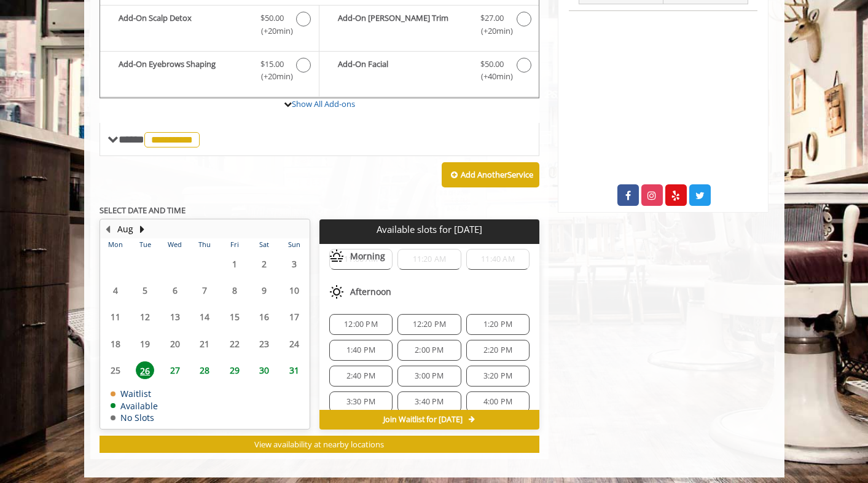  What do you see at coordinates (498, 350) in the screenshot?
I see `span: 2:20 PM` at bounding box center [498, 350].